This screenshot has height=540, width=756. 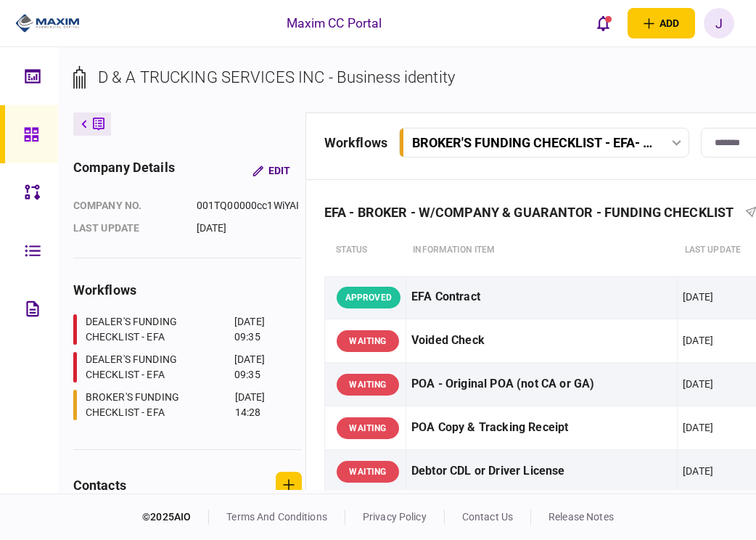 What do you see at coordinates (277, 517) in the screenshot?
I see `a: terms and conditions` at bounding box center [277, 517].